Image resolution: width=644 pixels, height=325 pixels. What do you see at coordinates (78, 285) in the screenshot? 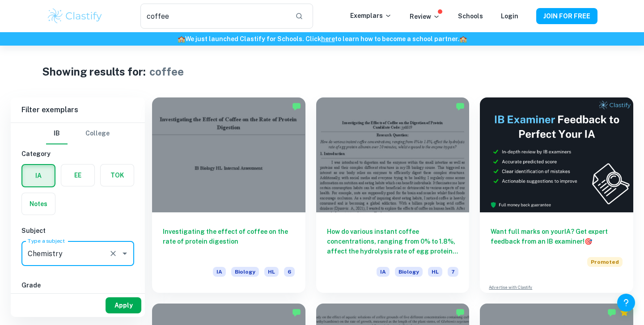
I see `h6: Grade` at bounding box center [78, 285].